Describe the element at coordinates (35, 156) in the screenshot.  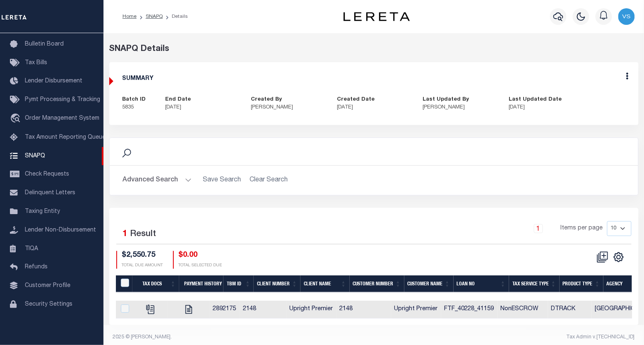
I see `span: SNAPQ` at that location.